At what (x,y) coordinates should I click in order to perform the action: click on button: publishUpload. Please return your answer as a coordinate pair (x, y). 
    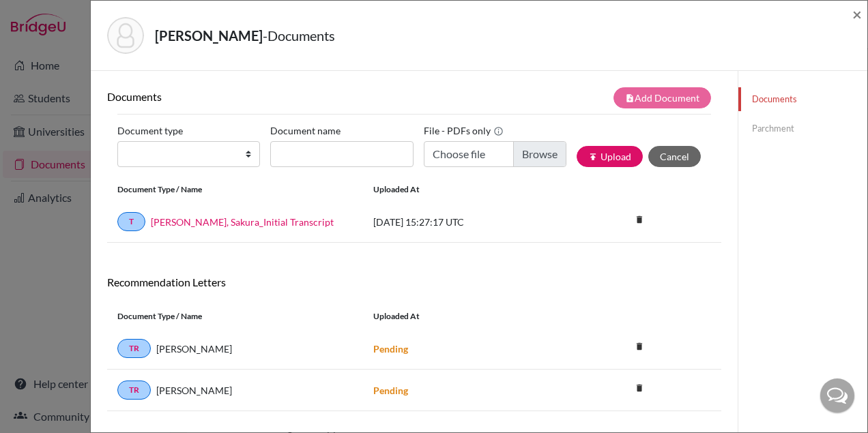
    Looking at the image, I should click on (610, 156).